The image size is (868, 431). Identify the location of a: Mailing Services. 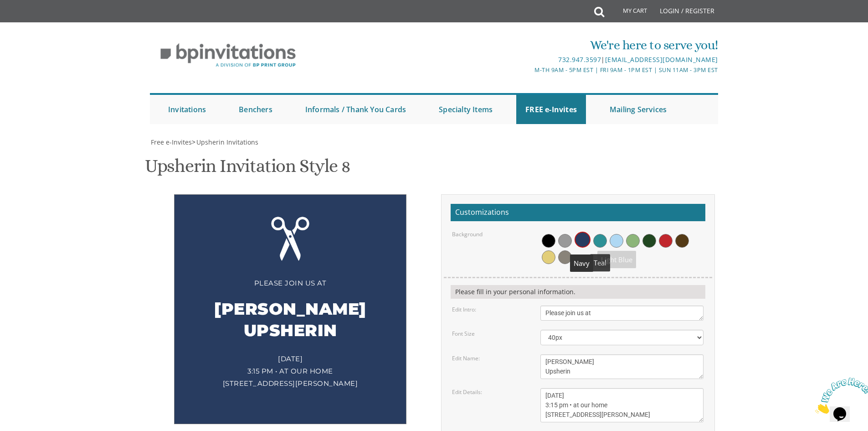
(638, 110).